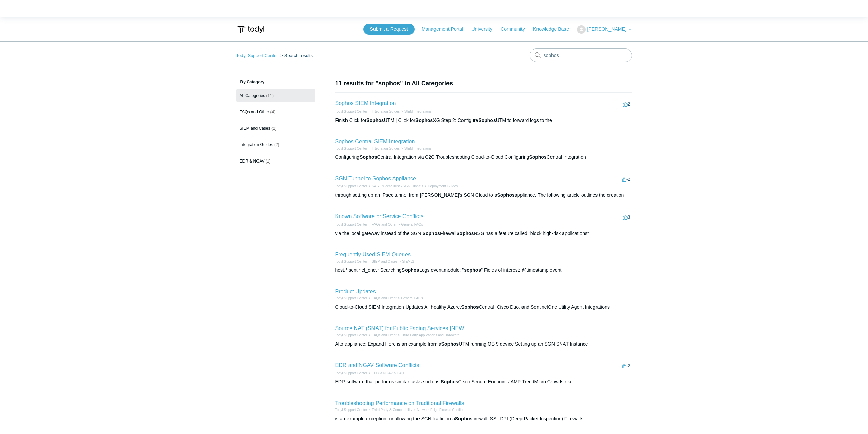  What do you see at coordinates (441, 186) in the screenshot?
I see `li: Deployment Guides` at bounding box center [441, 186].